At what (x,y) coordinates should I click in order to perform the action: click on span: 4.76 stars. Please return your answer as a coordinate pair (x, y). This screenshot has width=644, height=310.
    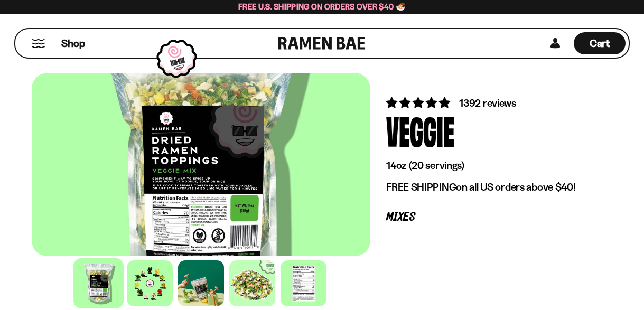
    Looking at the image, I should click on (419, 103).